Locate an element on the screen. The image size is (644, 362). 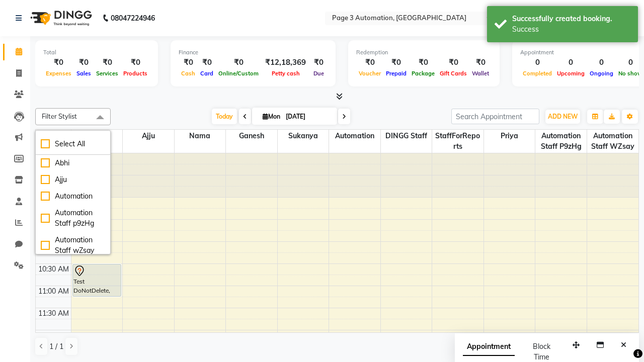
input: Search Appointment is located at coordinates (495, 116).